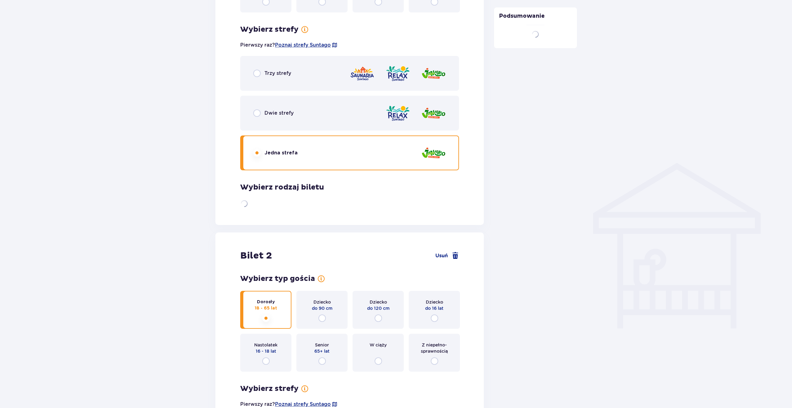  I want to click on span: Usuń, so click(442, 256).